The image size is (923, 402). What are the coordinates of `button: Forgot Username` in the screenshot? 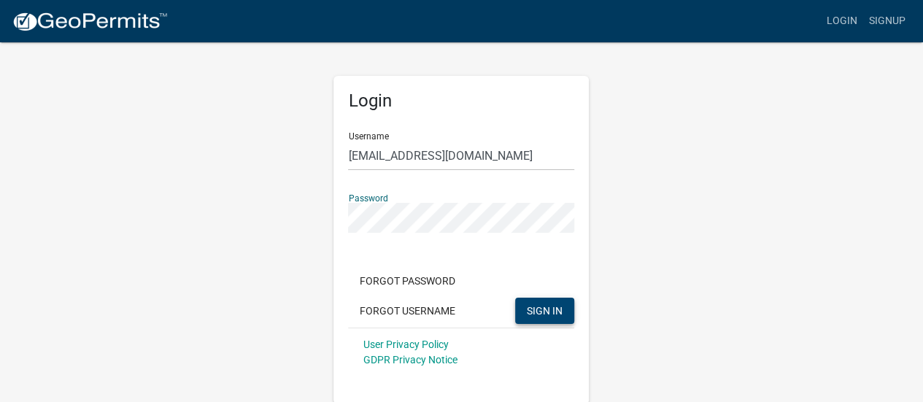 It's located at (407, 311).